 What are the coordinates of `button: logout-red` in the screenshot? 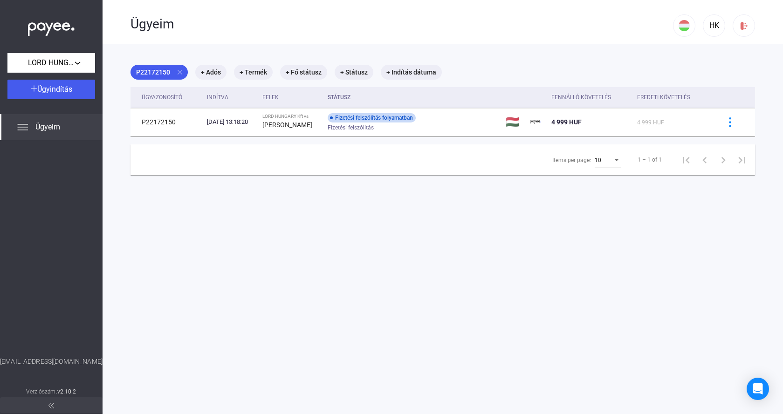 It's located at (744, 26).